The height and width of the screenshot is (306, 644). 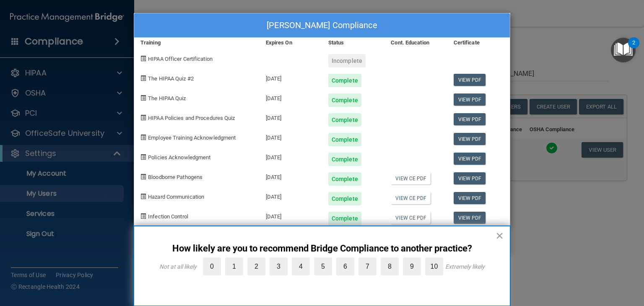 I want to click on span: Employee Training Acknowledgment, so click(x=192, y=137).